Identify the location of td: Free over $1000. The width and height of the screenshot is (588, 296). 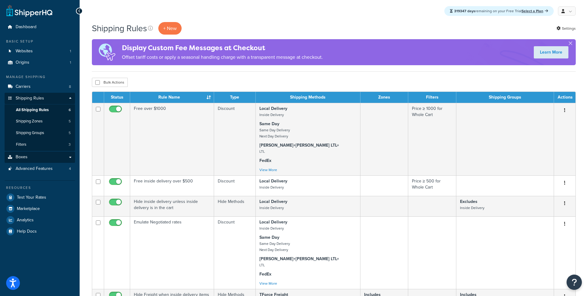
(172, 139).